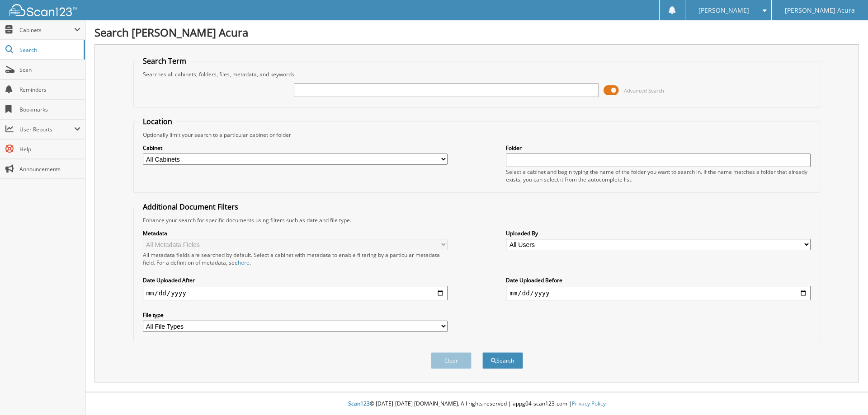  I want to click on span: Scan, so click(49, 69).